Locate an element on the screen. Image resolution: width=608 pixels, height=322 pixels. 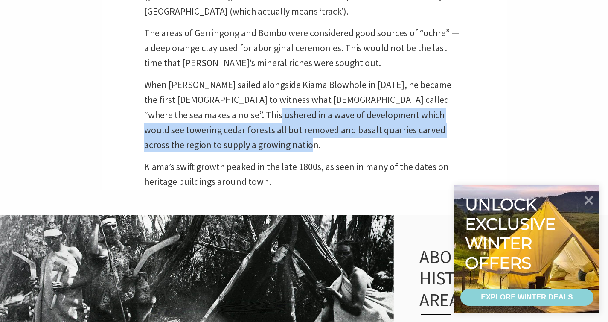
div: Unlock exclusive winter offers is located at coordinates (512, 233).